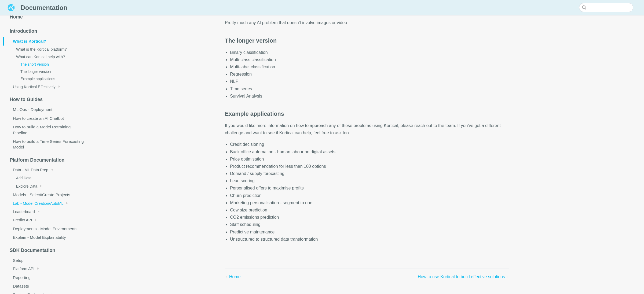 The width and height of the screenshot is (644, 294). What do you see at coordinates (46, 211) in the screenshot?
I see `a: Leaderboard` at bounding box center [46, 211].